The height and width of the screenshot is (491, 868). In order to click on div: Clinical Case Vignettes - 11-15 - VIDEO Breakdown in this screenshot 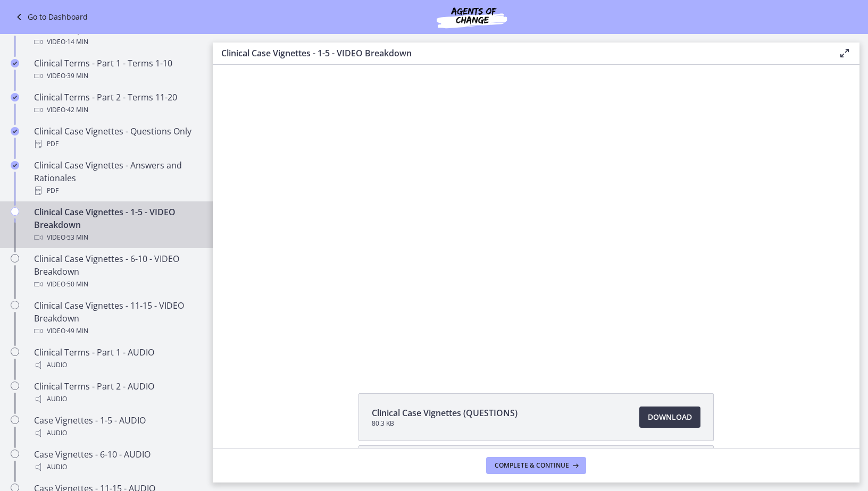, I will do `click(117, 319)`.